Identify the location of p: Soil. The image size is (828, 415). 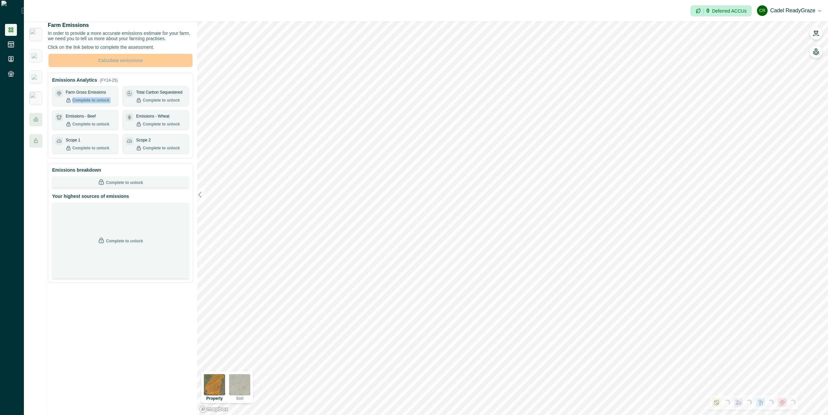
(240, 399).